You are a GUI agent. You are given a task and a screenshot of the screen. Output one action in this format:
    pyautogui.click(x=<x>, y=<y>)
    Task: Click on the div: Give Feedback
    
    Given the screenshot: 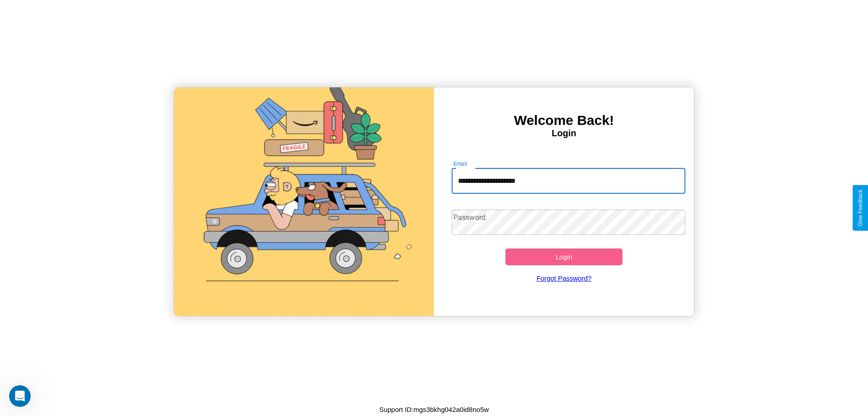 What is the action you would take?
    pyautogui.click(x=861, y=207)
    